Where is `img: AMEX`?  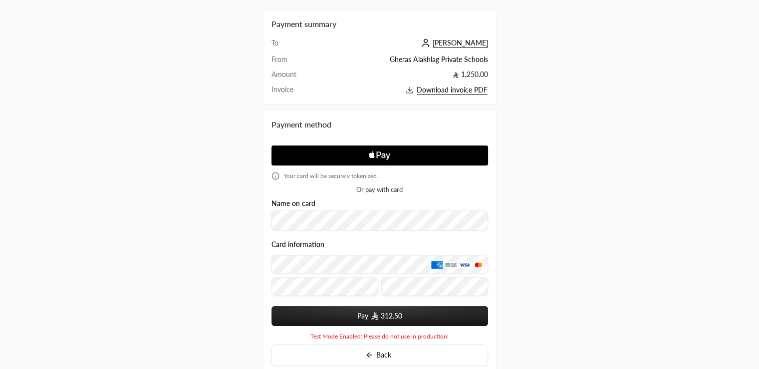
img: AMEX is located at coordinates (437, 265).